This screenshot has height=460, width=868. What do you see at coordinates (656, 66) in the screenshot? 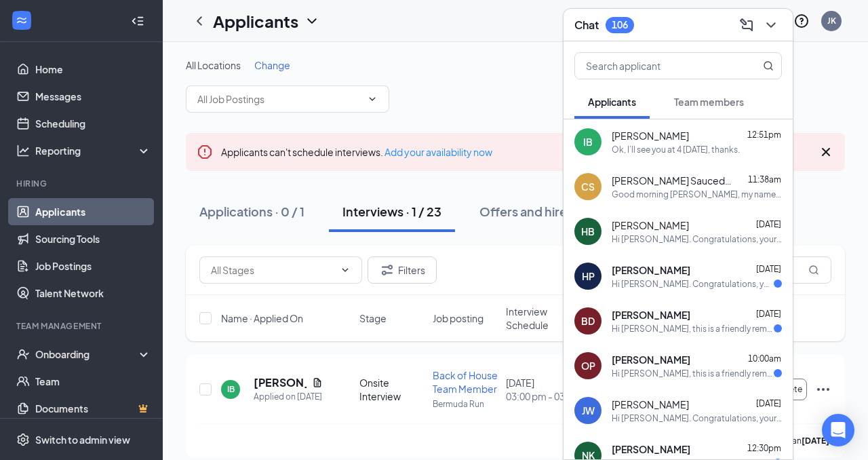
I see `input: Search applicant` at bounding box center [656, 66].